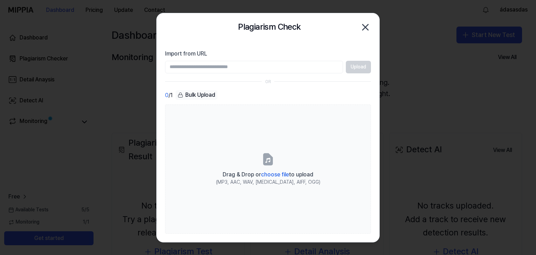  I want to click on label: Import from URL, so click(268, 54).